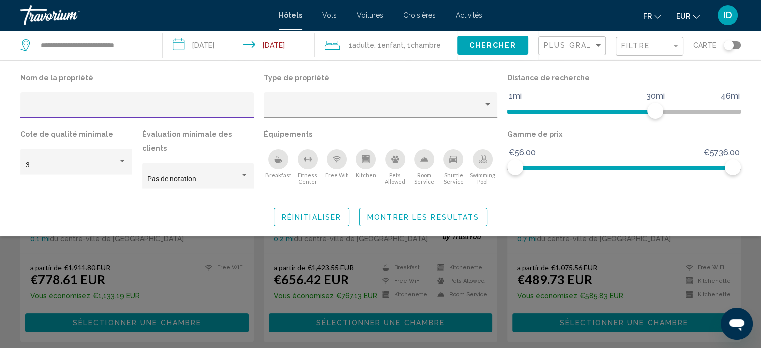  What do you see at coordinates (381, 109) in the screenshot?
I see `mat-select: Property type` at bounding box center [381, 109].